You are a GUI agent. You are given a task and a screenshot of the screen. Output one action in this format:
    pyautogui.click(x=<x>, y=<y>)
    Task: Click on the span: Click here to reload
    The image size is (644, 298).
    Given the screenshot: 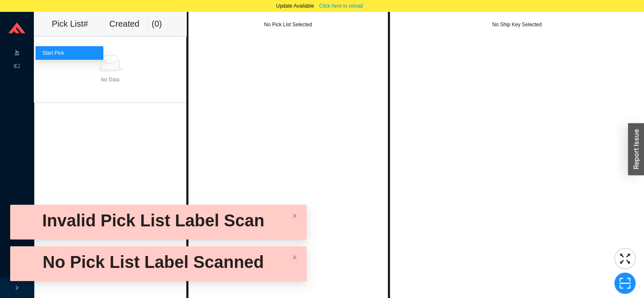 What is the action you would take?
    pyautogui.click(x=341, y=6)
    